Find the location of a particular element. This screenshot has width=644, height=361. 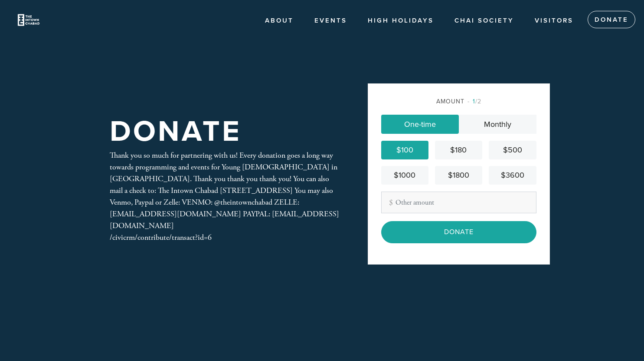

h1: Donate is located at coordinates (176, 132).